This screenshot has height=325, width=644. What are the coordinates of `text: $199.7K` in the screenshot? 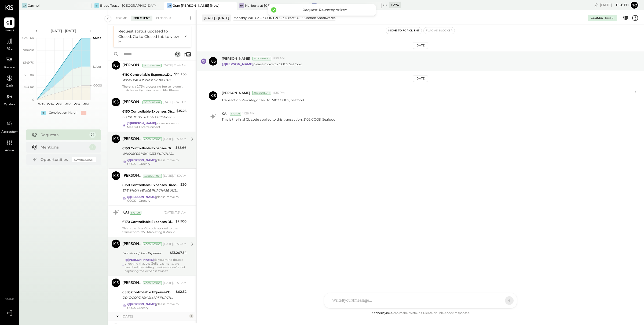 It's located at (29, 51).